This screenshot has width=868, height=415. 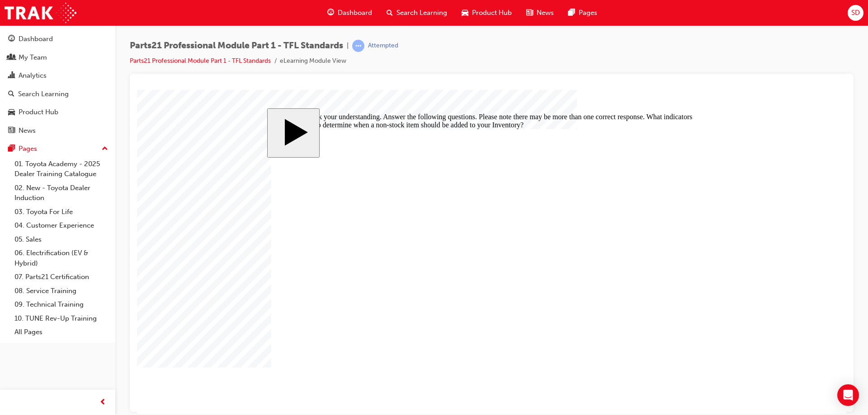 What do you see at coordinates (61, 277) in the screenshot?
I see `a: 07. Parts21 Certification` at bounding box center [61, 277].